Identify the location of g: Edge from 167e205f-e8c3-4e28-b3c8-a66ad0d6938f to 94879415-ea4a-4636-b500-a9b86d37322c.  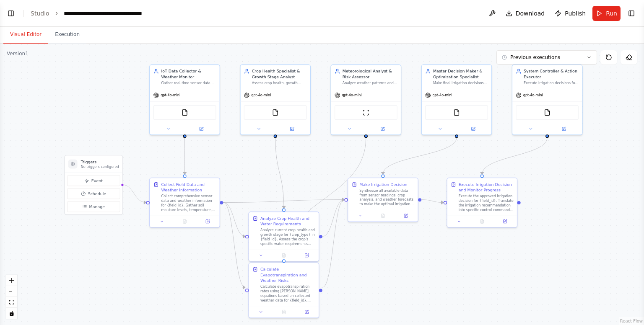
(280, 173).